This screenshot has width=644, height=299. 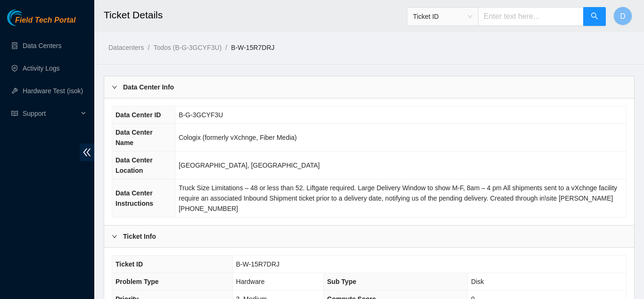 I want to click on span: search, so click(x=595, y=16).